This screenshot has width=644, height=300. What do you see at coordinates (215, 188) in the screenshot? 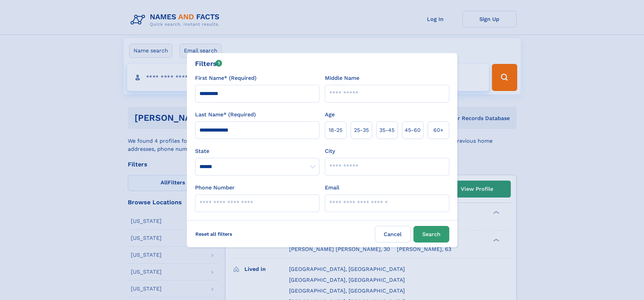
I see `label: Phone Number` at bounding box center [215, 188].